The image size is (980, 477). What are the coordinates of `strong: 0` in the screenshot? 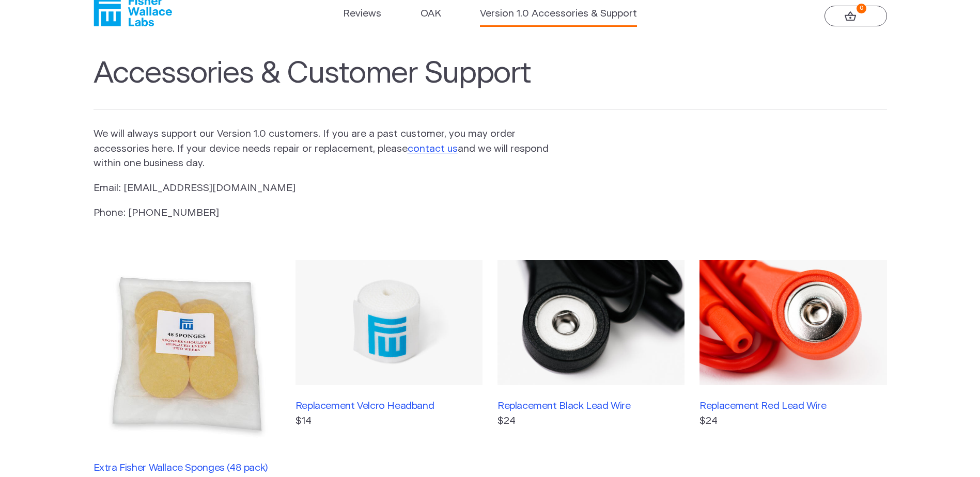 It's located at (861, 8).